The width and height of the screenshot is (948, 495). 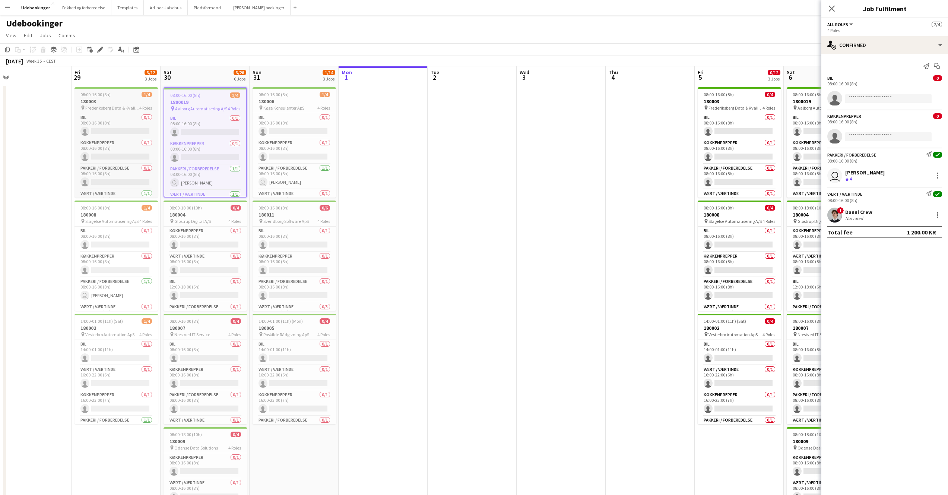 What do you see at coordinates (294, 428) in the screenshot?
I see `app-card-role: Pakkeri / forberedelse0/116:00-23:00 (7h)` at bounding box center [294, 428].